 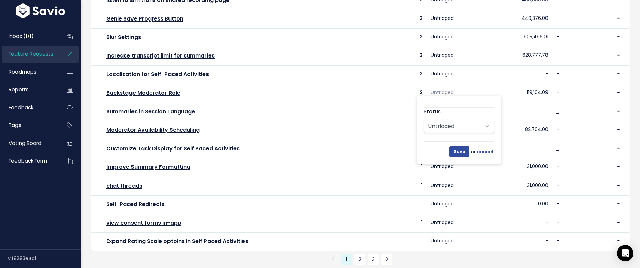 I want to click on a: Expand Rating Scale optoins in Self Paced Activities, so click(x=177, y=241).